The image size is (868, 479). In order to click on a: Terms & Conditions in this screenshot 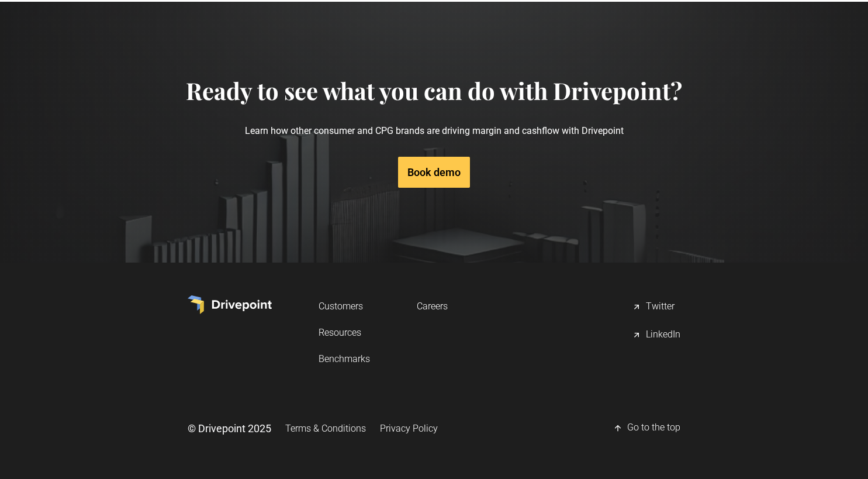, I will do `click(326, 428)`.